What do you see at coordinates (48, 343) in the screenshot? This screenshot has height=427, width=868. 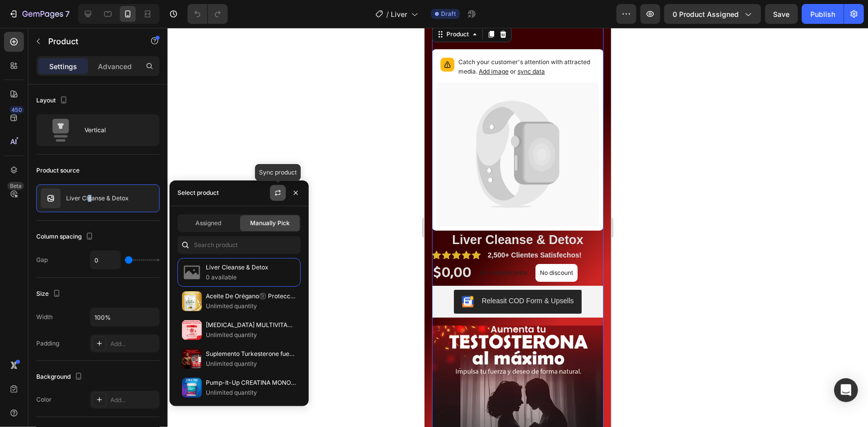 I see `div: Padding` at bounding box center [48, 343].